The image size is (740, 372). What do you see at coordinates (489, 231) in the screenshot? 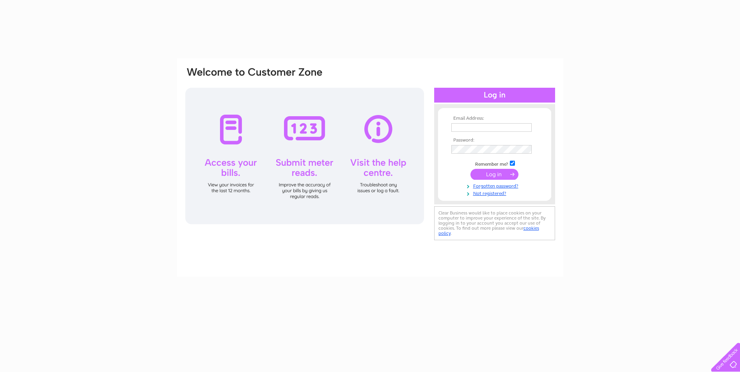
I see `a: cookies policy` at bounding box center [489, 231].